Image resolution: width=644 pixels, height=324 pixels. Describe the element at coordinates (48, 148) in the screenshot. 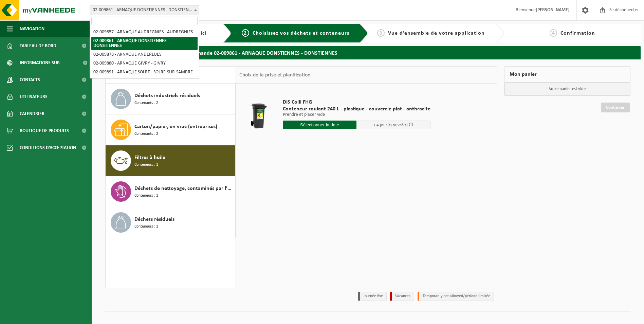

I see `span: Conditions d’acceptation` at that location.